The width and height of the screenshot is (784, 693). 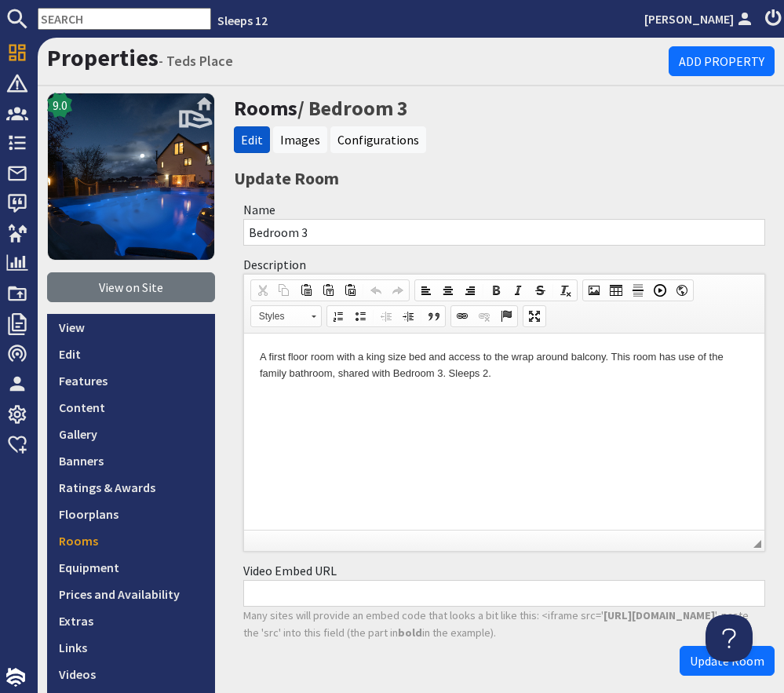 I want to click on a: IFrame, so click(x=682, y=291).